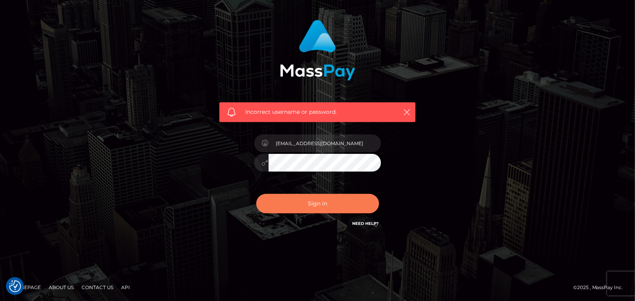 Image resolution: width=635 pixels, height=301 pixels. What do you see at coordinates (601, 287) in the screenshot?
I see `div: © 2025 , MassPay Inc.` at bounding box center [601, 287].